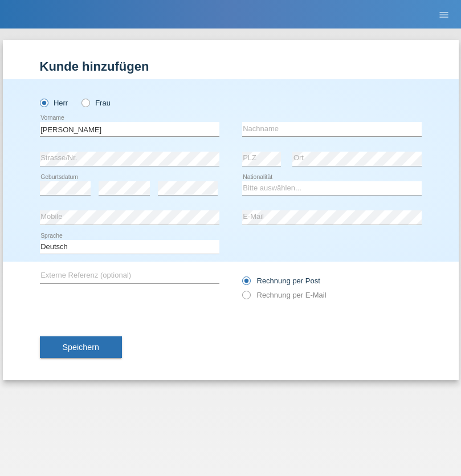 This screenshot has height=476, width=461. What do you see at coordinates (444, 15) in the screenshot?
I see `i: menu` at bounding box center [444, 15].